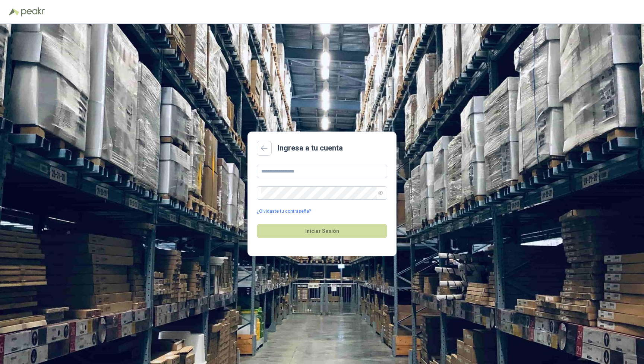 The image size is (644, 364). What do you see at coordinates (310, 148) in the screenshot?
I see `h2: Ingresa a tu cuenta` at bounding box center [310, 148].